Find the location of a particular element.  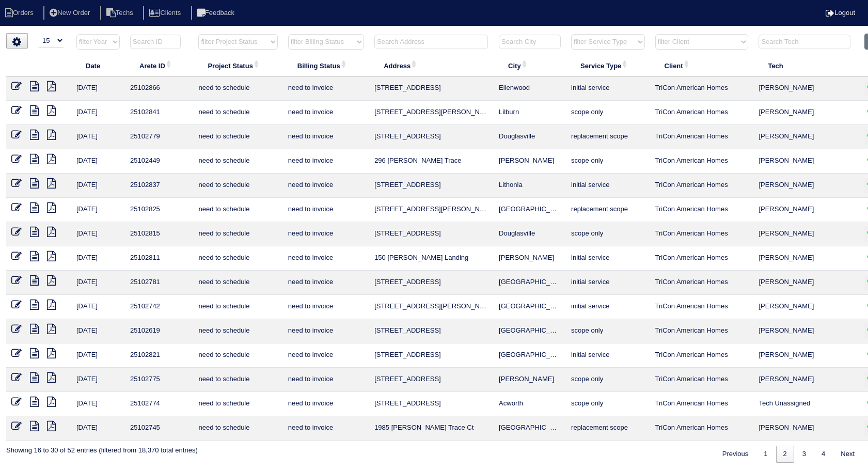

td: 25102866 is located at coordinates (159, 88).